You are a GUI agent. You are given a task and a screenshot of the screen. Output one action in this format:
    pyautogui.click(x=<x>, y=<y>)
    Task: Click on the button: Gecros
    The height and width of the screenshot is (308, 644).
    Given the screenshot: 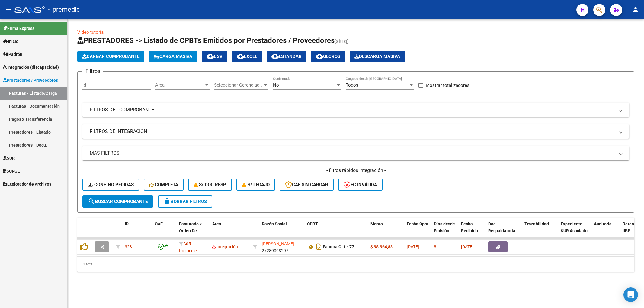 What is the action you would take?
    pyautogui.click(x=328, y=56)
    